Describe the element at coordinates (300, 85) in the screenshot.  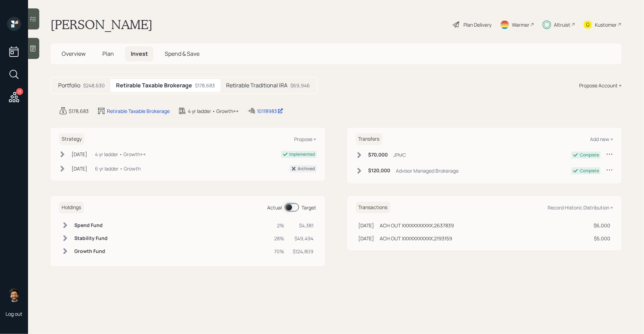
I see `div: $69,946` at that location.